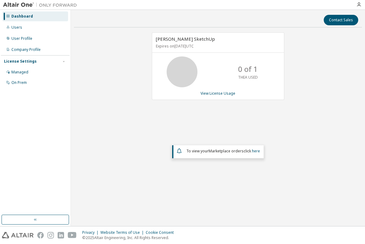  What do you see at coordinates (26, 50) in the screenshot?
I see `div: Company Profile` at bounding box center [26, 50].